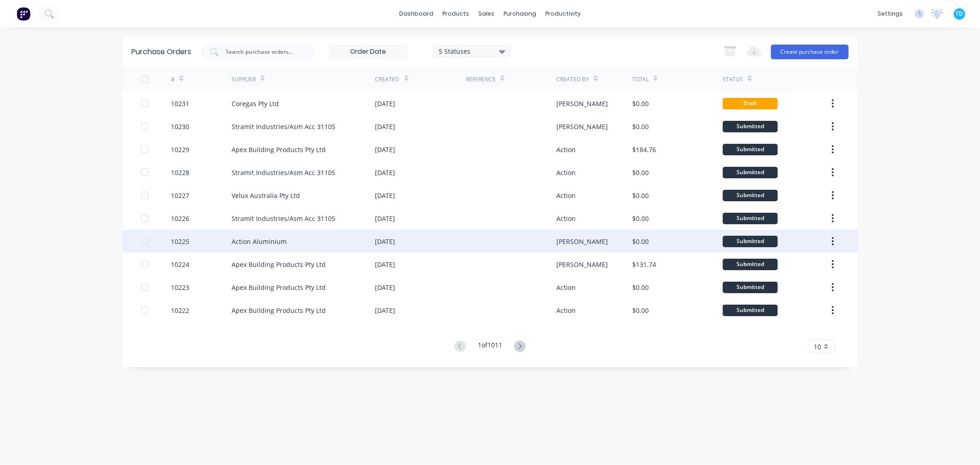 Image resolution: width=980 pixels, height=465 pixels. I want to click on div: $184.76, so click(644, 149).